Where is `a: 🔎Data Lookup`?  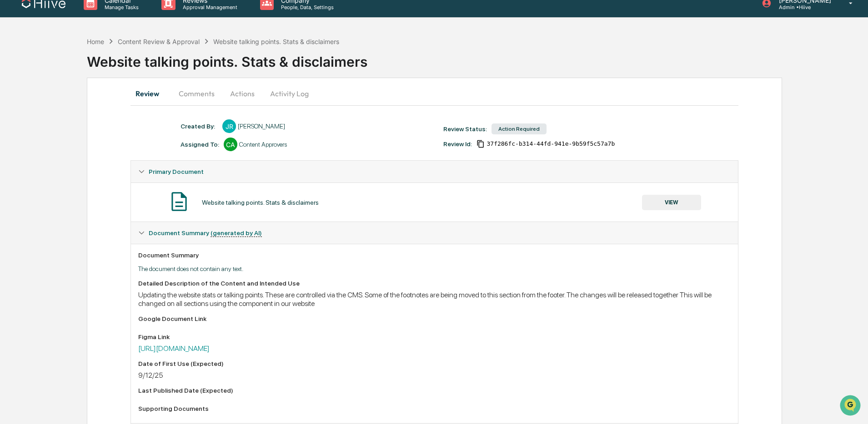
a: 🔎Data Lookup is located at coordinates (33, 136).